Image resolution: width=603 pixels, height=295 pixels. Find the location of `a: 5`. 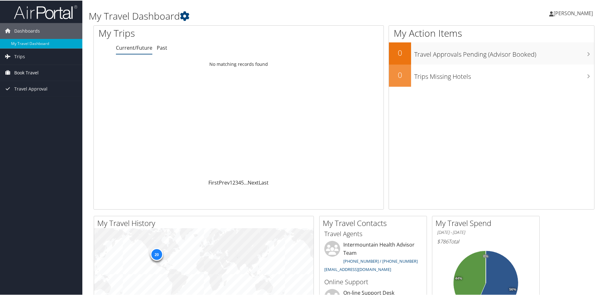

a: 5 is located at coordinates (242, 182).